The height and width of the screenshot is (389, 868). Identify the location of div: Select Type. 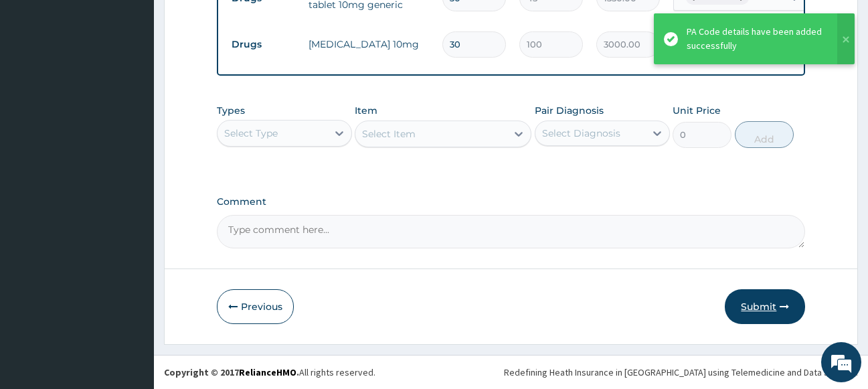
(251, 133).